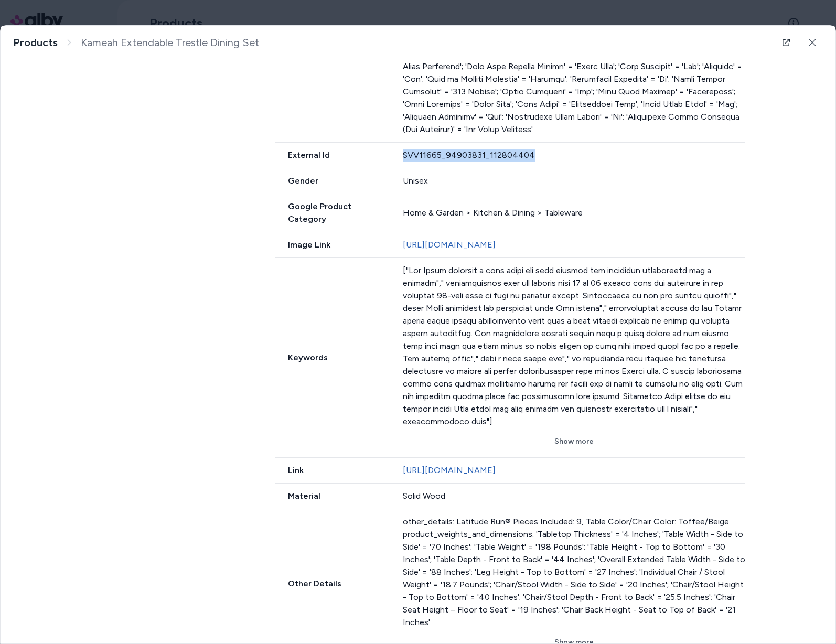 The width and height of the screenshot is (836, 644). I want to click on span: External Id, so click(333, 155).